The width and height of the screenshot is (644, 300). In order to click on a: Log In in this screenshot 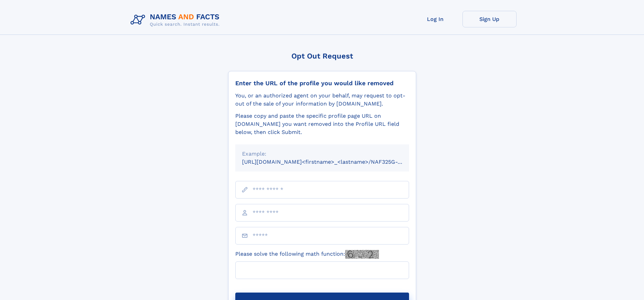, I will do `click(435, 19)`.